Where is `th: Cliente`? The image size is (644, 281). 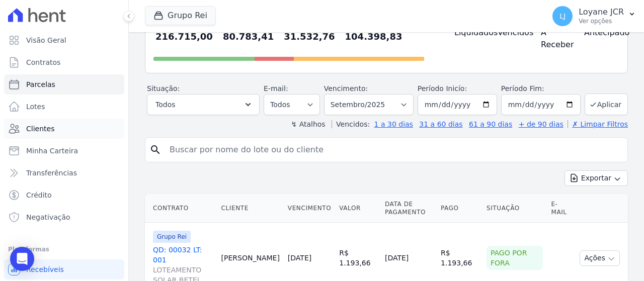 th: Cliente is located at coordinates (250, 208).